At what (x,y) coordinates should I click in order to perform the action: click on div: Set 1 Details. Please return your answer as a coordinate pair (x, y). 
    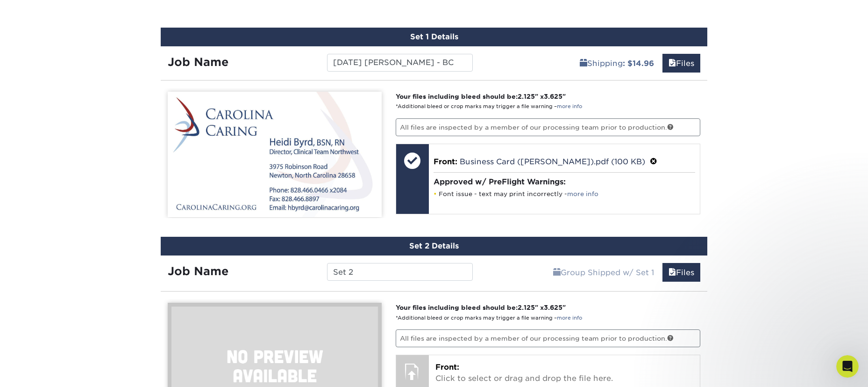
    Looking at the image, I should click on (434, 36).